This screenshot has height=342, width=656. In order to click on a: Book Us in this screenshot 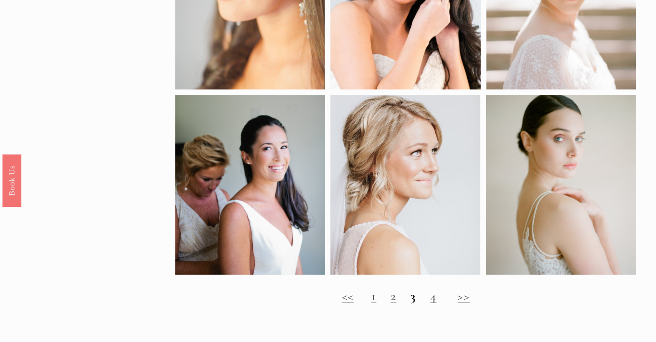, I will do `click(12, 180)`.